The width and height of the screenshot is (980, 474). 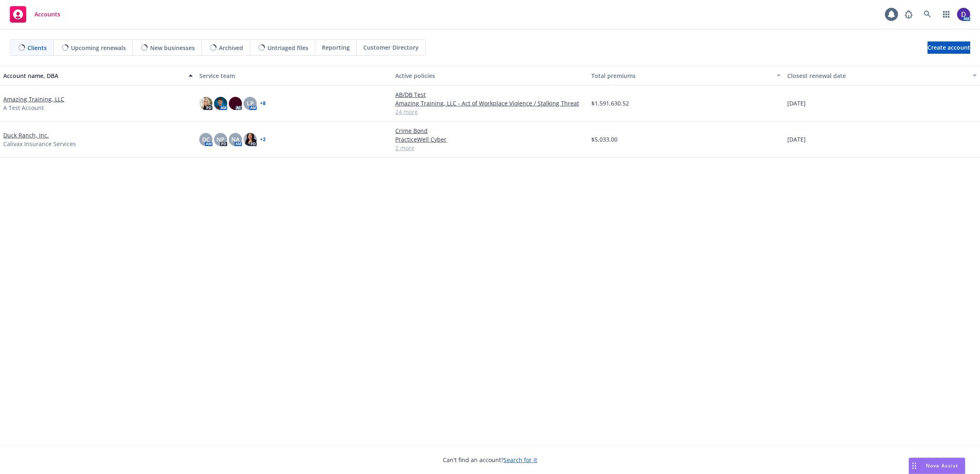 I want to click on a: Crime Bond, so click(x=490, y=131).